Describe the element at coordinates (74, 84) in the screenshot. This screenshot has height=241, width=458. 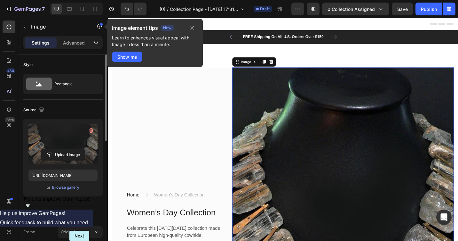
I see `div: Rectangle` at that location.